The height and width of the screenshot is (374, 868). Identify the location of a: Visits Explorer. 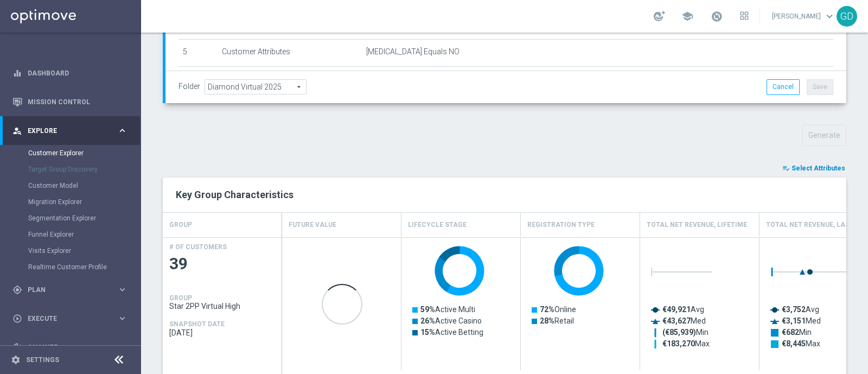
(71, 251).